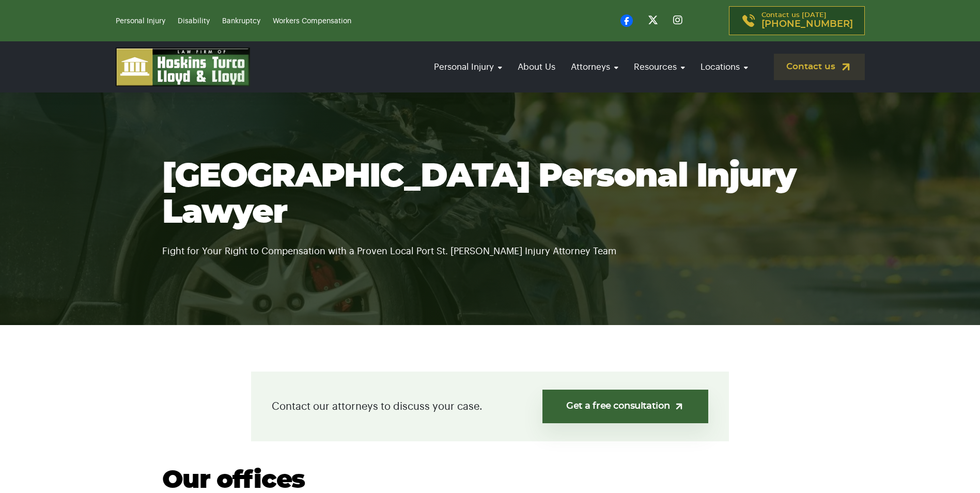  What do you see at coordinates (625, 406) in the screenshot?
I see `a: Get a free consultation` at bounding box center [625, 406].